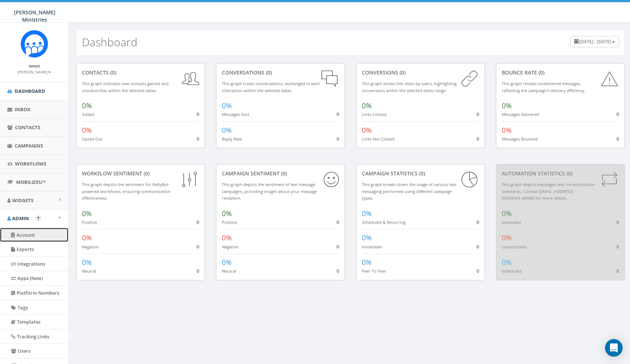 The image size is (630, 364). Describe the element at coordinates (374, 114) in the screenshot. I see `small: Links Clicked` at that location.